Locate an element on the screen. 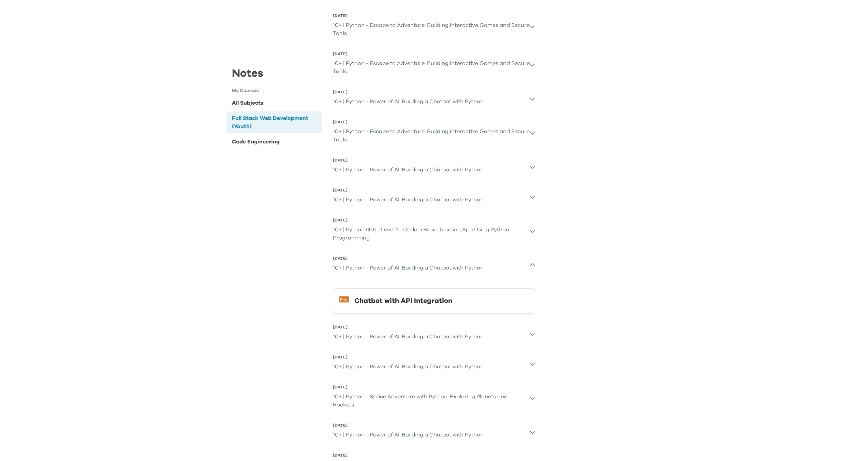 This screenshot has height=461, width=868. div: Chatbot with API Integration is located at coordinates (441, 301).